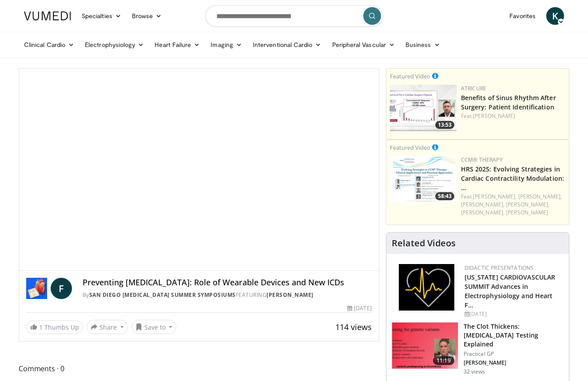 The height and width of the screenshot is (381, 588). Describe the element at coordinates (423, 179) in the screenshot. I see `img: 3f694bbe-f46e-4e2a-ab7b-fff0935bbb6c.150x105_q85_crop-smart_upscale.jpg` at that location.